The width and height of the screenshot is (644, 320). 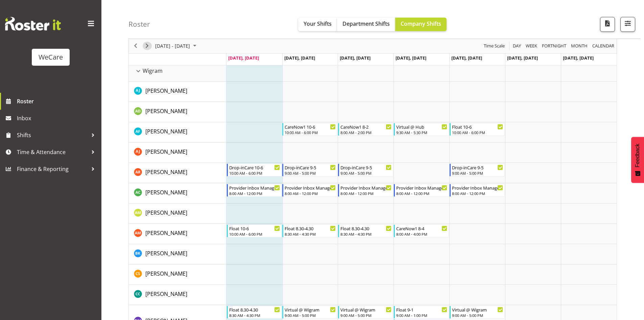 I want to click on div: CareNow1 8-4, so click(x=422, y=228).